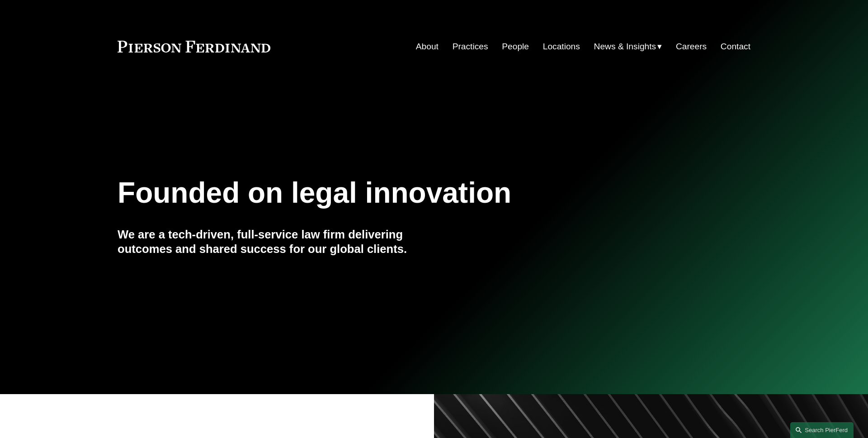 The image size is (868, 438). I want to click on span: News & Insights, so click(625, 46).